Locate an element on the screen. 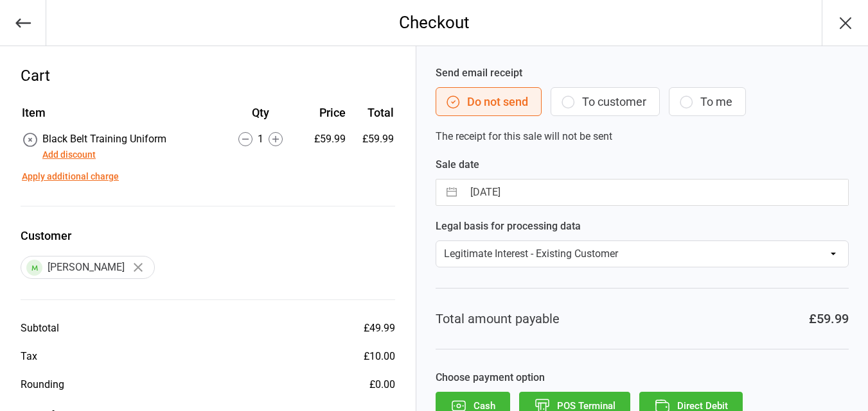 Image resolution: width=868 pixels, height=411 pixels. th: Qty is located at coordinates (260, 117).